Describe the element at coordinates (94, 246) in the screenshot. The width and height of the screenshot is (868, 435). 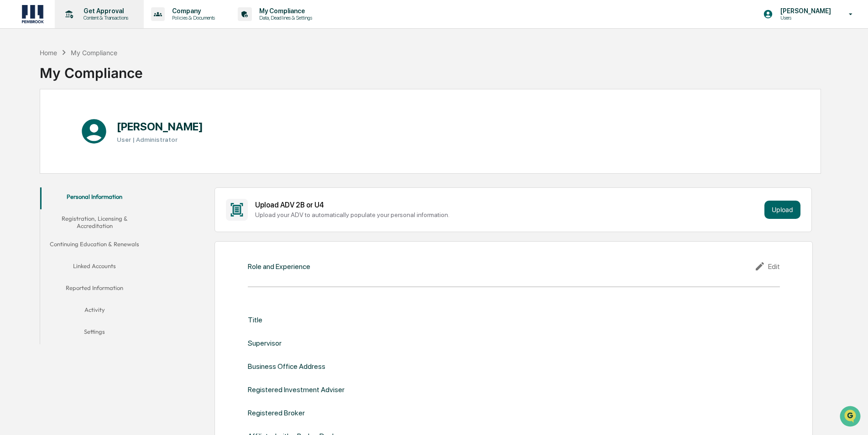
I see `button: Continuing Education & Renewals` at that location.